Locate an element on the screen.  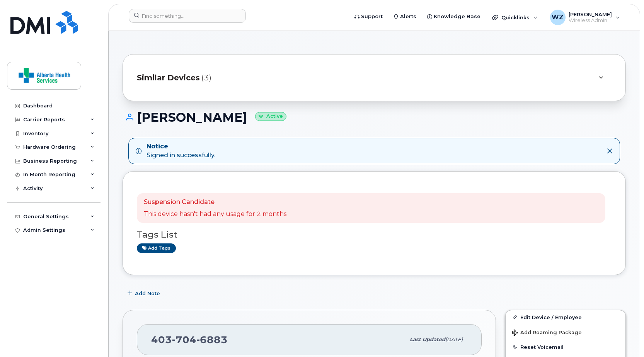
a: Add tags is located at coordinates (156, 248).